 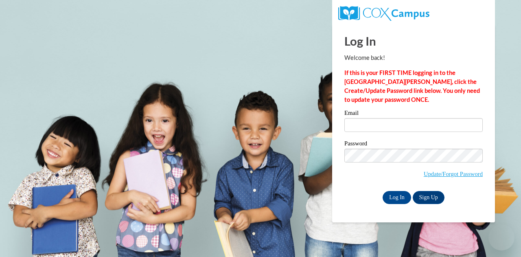 What do you see at coordinates (397, 197) in the screenshot?
I see `input: Log In` at bounding box center [397, 197].